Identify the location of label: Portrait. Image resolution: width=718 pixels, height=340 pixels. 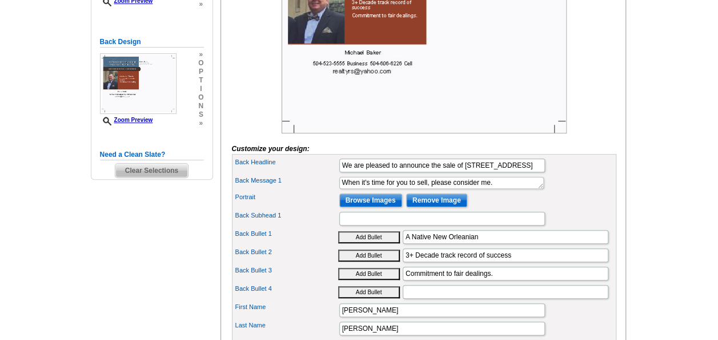
(287, 197).